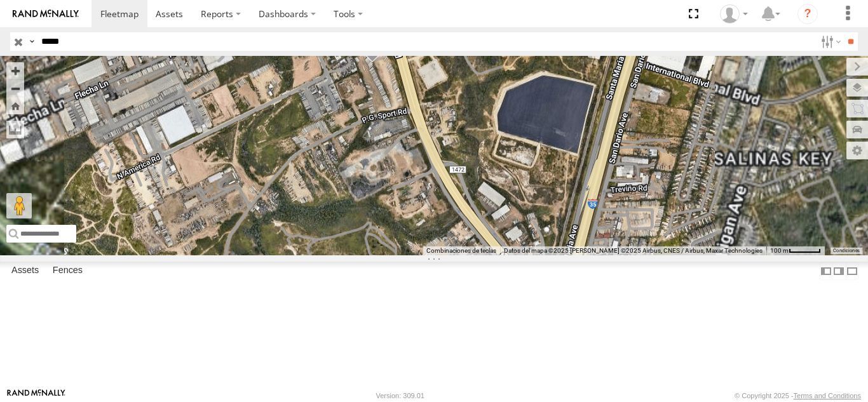 This screenshot has height=402, width=868. What do you see at coordinates (839, 271) in the screenshot?
I see `label: Dock Summary Table to the Right` at bounding box center [839, 271].